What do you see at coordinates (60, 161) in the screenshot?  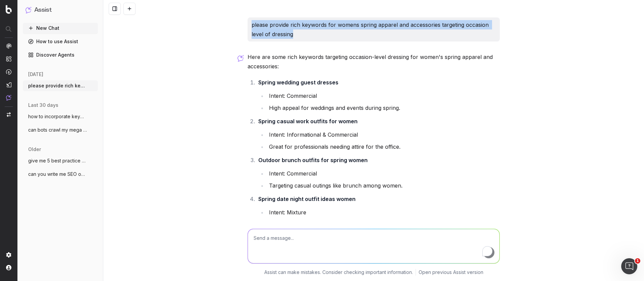 I see `button: give me 5 best practice steps to improve` at bounding box center [60, 161].